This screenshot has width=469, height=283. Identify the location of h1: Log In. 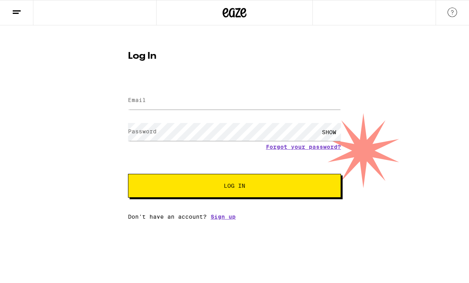
(235, 56).